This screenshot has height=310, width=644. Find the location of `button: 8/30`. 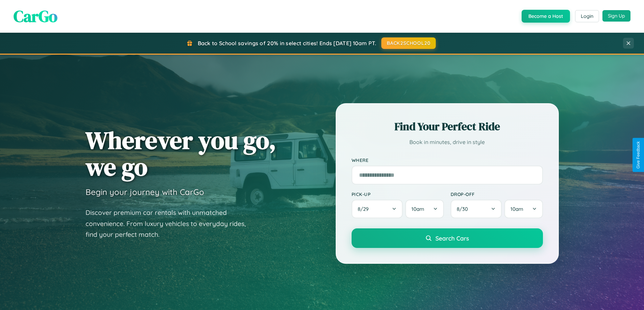

button: 8/30 is located at coordinates (476, 209).